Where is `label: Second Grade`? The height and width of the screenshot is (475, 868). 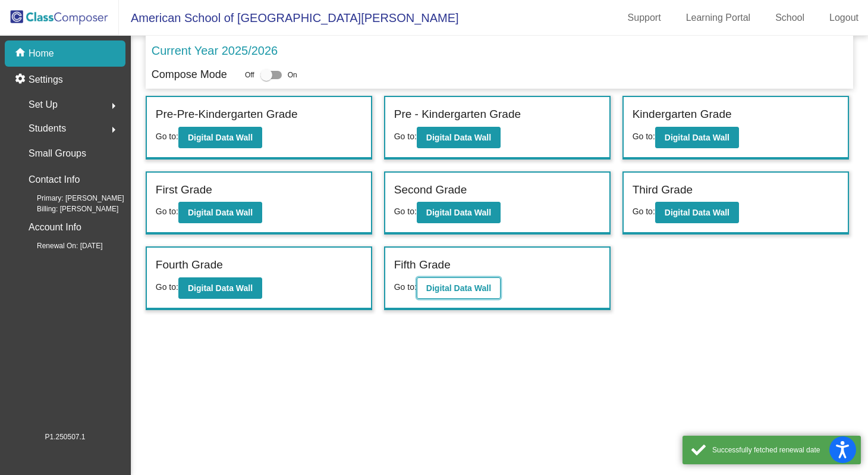
label: Second Grade is located at coordinates (430, 190).